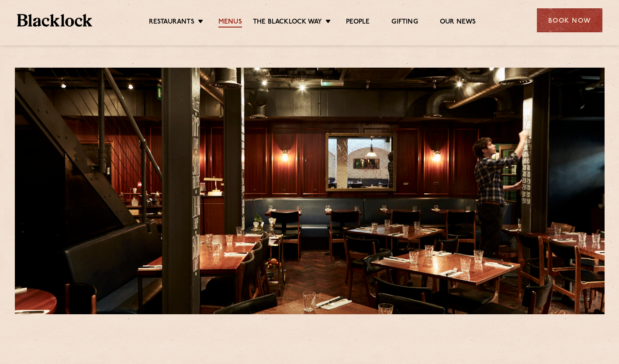 The height and width of the screenshot is (364, 619). Describe the element at coordinates (358, 23) in the screenshot. I see `a: People` at that location.